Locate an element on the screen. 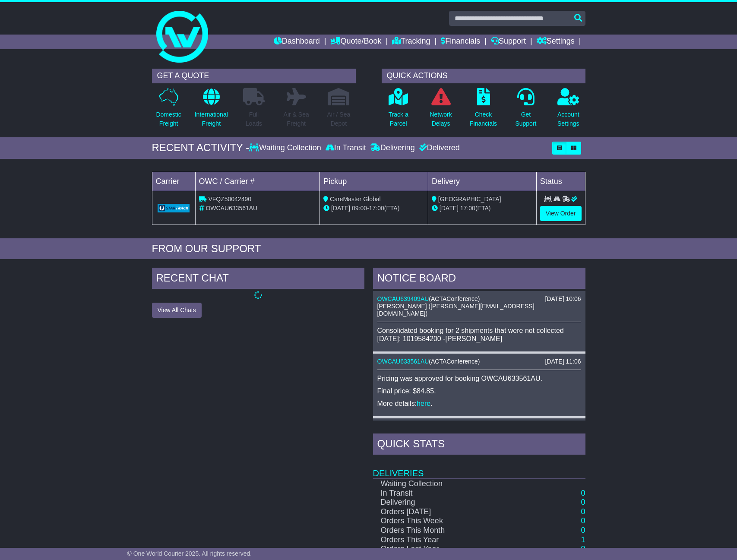 The image size is (737, 560). p: Check Financials is located at coordinates (483, 119).